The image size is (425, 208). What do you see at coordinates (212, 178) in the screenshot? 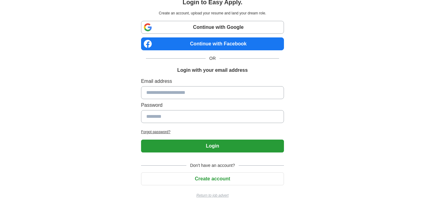
I see `a: Create account` at bounding box center [212, 178].